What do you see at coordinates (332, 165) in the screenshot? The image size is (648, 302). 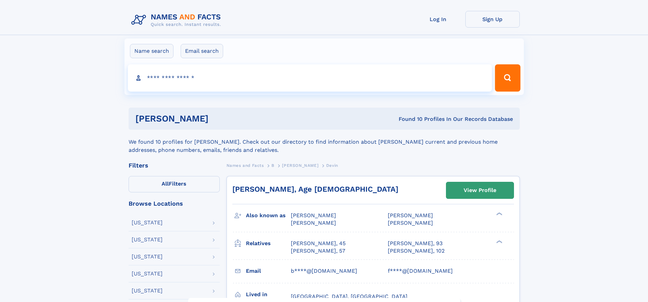 I see `span: Devin` at bounding box center [332, 165].